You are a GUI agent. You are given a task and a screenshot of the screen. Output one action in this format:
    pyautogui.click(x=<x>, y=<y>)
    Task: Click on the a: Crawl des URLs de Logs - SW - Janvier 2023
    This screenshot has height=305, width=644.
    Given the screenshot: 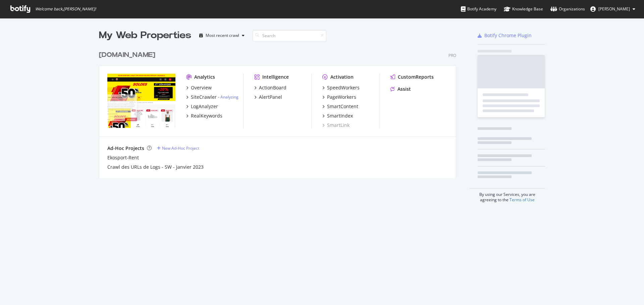 What is the action you would take?
    pyautogui.click(x=155, y=167)
    